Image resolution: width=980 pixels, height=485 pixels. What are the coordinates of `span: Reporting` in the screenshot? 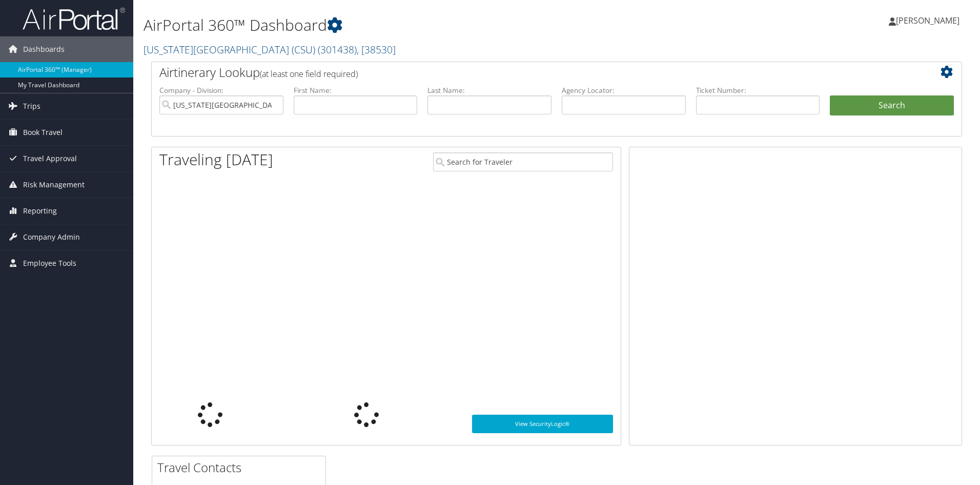 It's located at (40, 211).